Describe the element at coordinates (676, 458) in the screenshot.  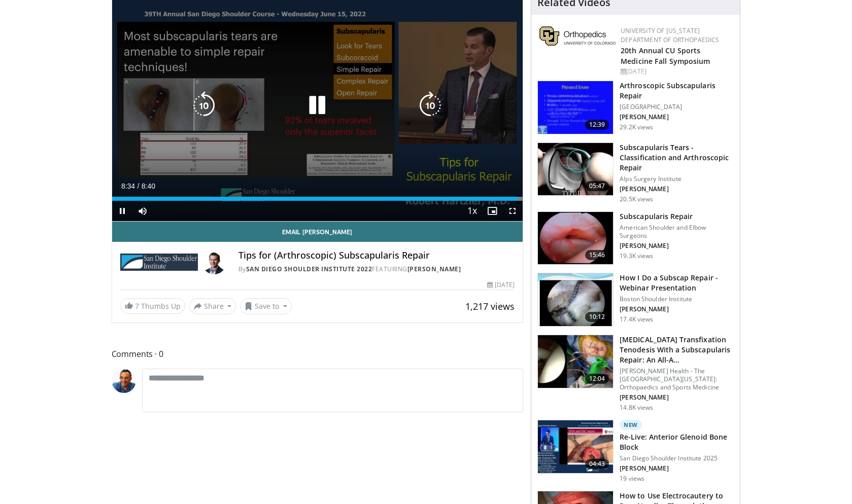
I see `p: San Diego Shoulder Institute 2025` at that location.